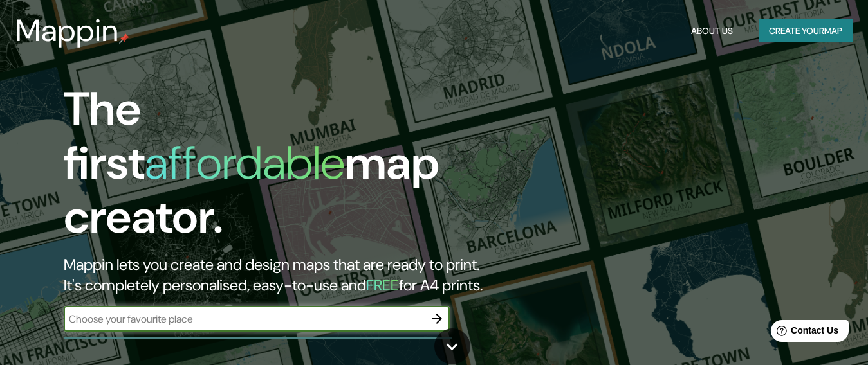  What do you see at coordinates (67, 31) in the screenshot?
I see `h3: Mappin` at bounding box center [67, 31].